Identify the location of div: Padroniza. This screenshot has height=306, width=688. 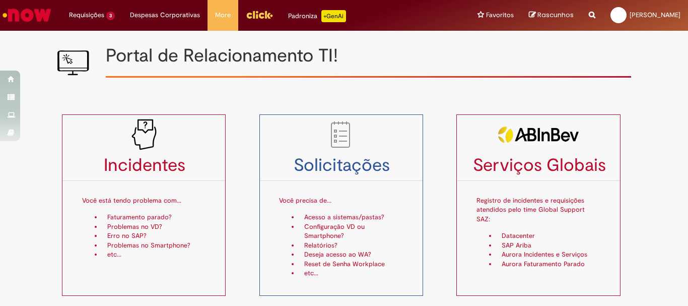
(317, 16).